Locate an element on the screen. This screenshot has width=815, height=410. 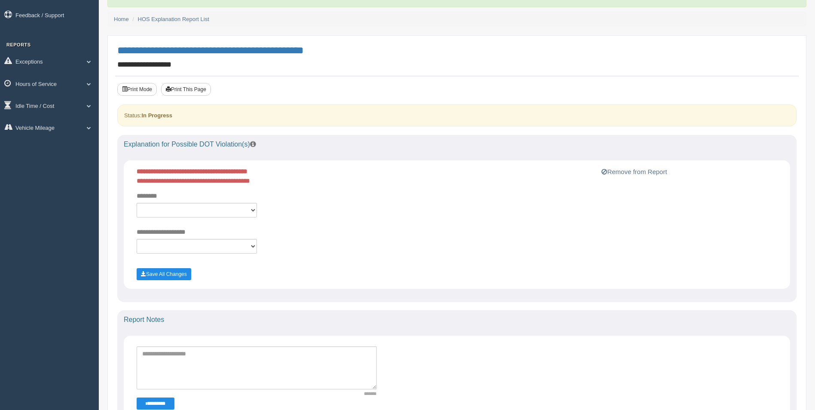
button: Remove from Report is located at coordinates (634, 172).